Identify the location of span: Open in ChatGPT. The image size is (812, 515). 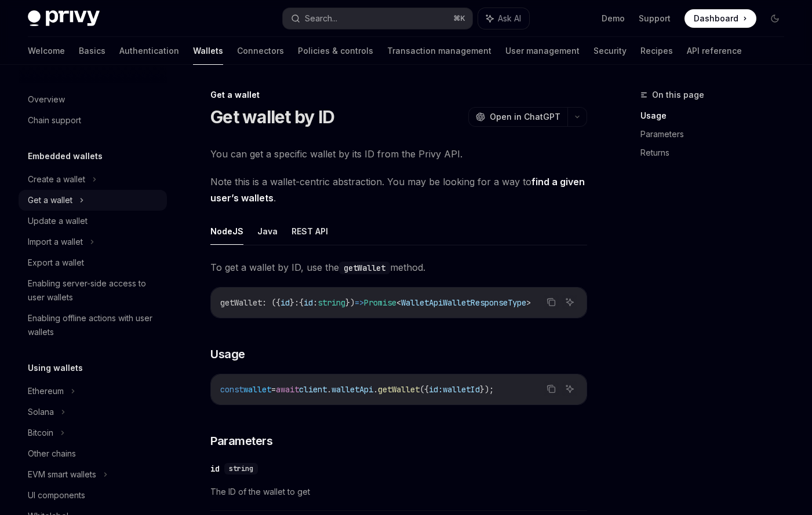
(525, 117).